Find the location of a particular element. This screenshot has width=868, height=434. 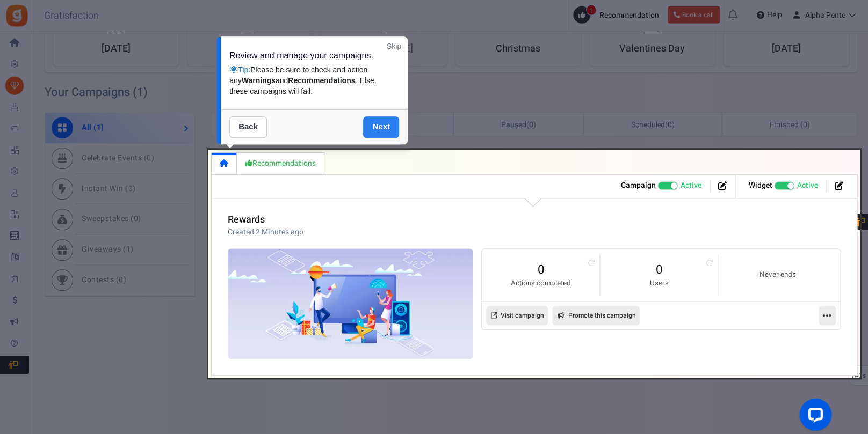

strong: Recommendations is located at coordinates (321, 80).